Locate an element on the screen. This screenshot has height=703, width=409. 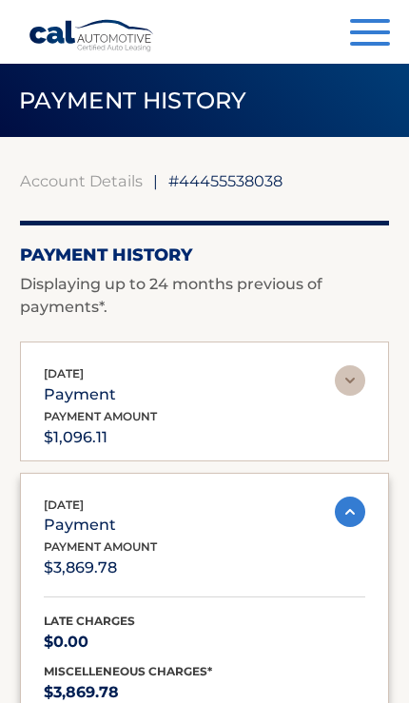
span: Miscelleneous Charges* is located at coordinates (128, 671).